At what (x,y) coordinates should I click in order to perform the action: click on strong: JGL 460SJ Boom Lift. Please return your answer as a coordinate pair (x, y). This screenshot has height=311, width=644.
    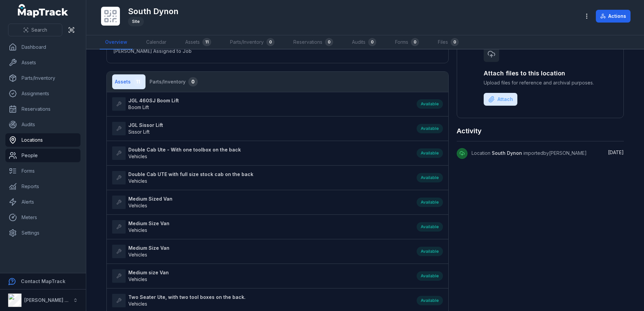
    Looking at the image, I should click on (154, 101).